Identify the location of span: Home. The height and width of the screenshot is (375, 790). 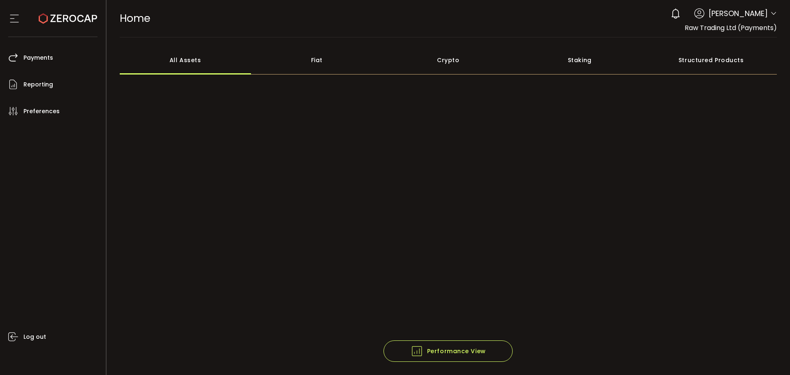
(135, 18).